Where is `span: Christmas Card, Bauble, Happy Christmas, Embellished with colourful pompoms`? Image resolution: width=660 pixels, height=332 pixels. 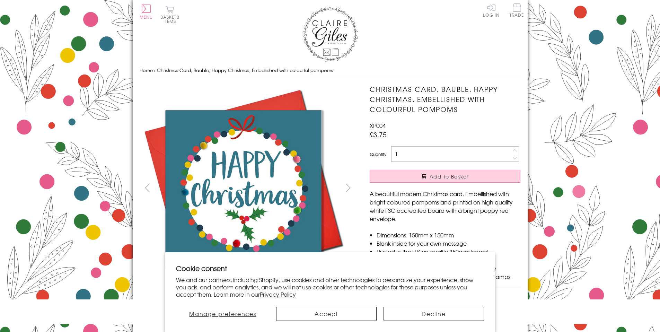 span: Christmas Card, Bauble, Happy Christmas, Embellished with colourful pompoms is located at coordinates (245, 70).